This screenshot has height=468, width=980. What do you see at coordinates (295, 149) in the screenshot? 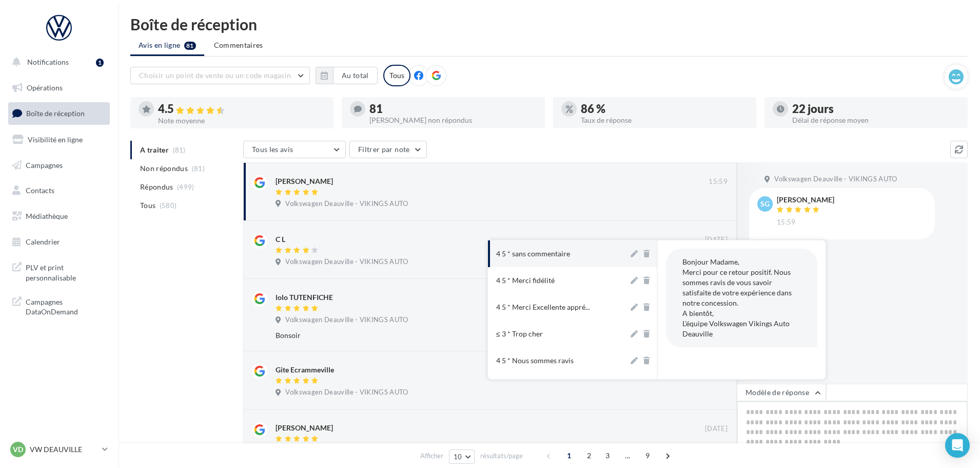
I see `button: Tous les avis` at bounding box center [295, 149].